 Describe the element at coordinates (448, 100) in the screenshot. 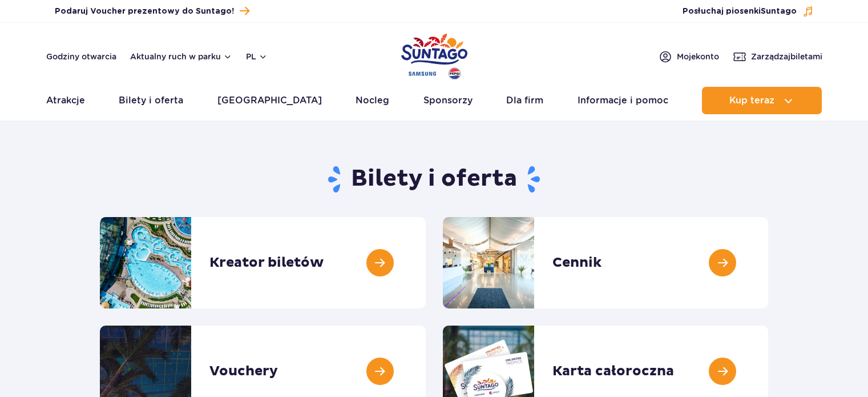

I see `a: Sponsorzy` at that location.